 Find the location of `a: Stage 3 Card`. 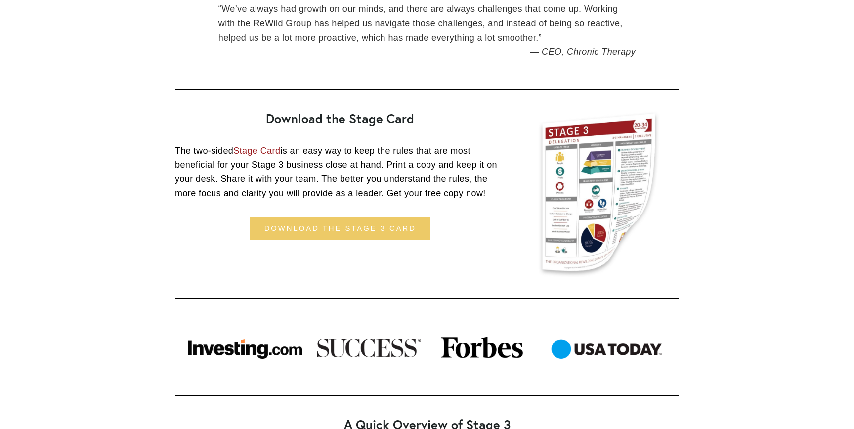

a: Stage 3 Card is located at coordinates (601, 194).